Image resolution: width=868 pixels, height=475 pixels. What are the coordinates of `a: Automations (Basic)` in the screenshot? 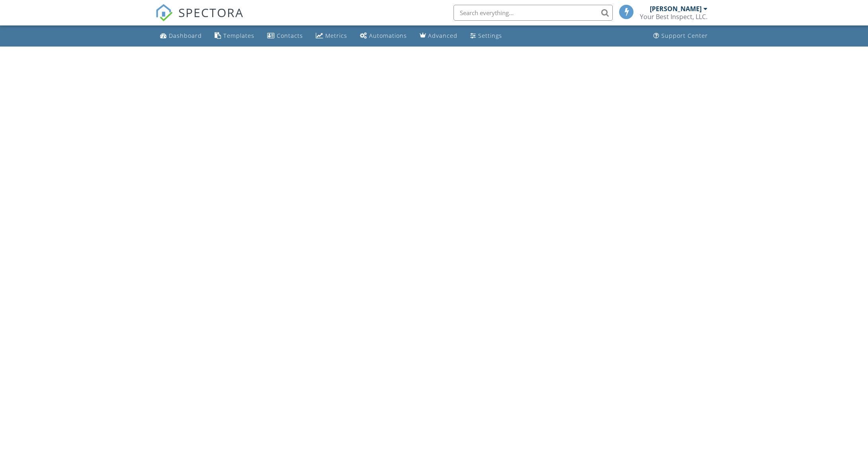 It's located at (384, 36).